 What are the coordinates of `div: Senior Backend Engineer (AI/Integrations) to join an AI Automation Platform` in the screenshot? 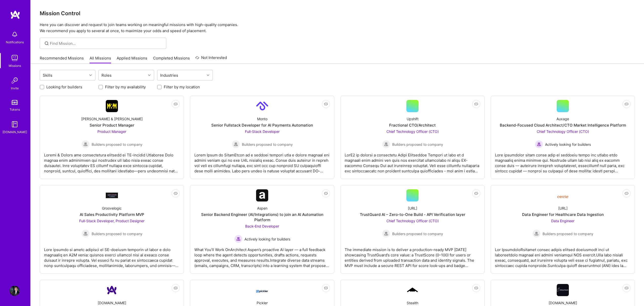 It's located at (262, 217).